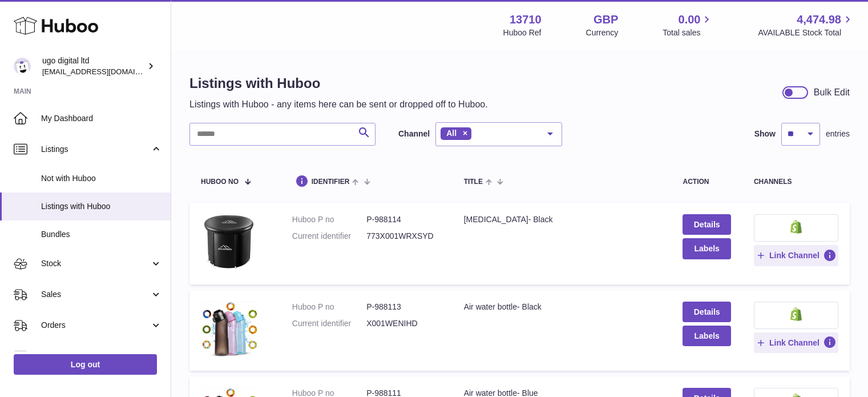 This screenshot has width=868, height=397. What do you see at coordinates (403, 306) in the screenshot?
I see `dd: P-988113` at bounding box center [403, 306].